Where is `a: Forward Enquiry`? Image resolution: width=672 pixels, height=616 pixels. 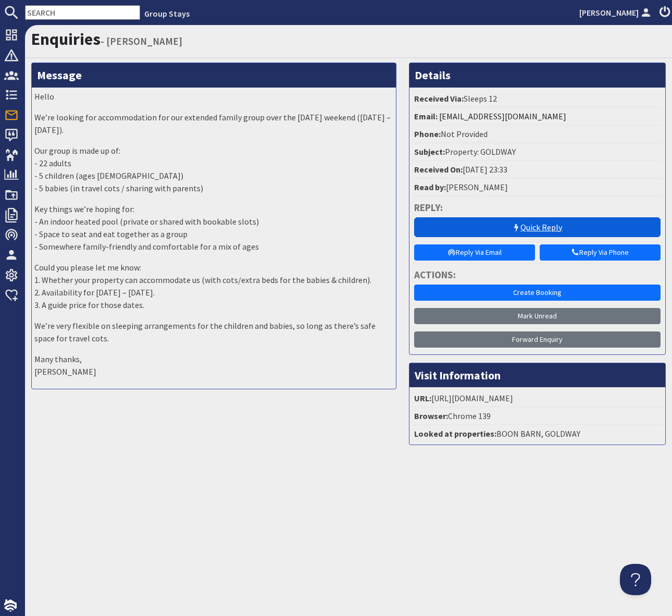 a: Forward Enquiry is located at coordinates (537, 339).